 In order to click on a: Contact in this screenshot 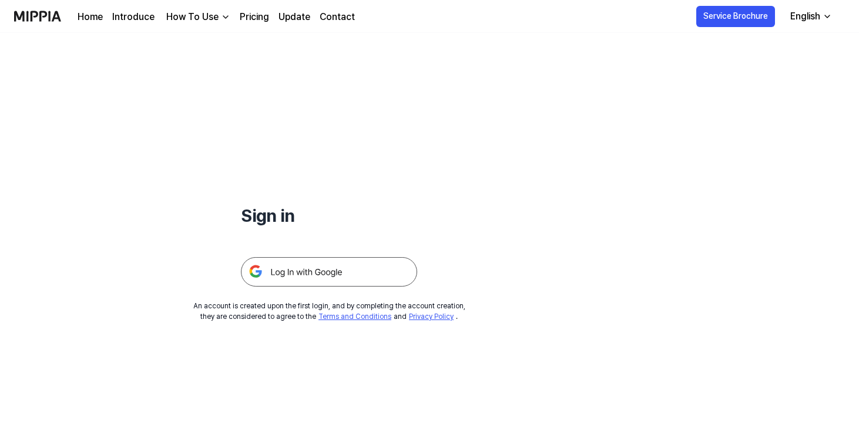, I will do `click(337, 17)`.